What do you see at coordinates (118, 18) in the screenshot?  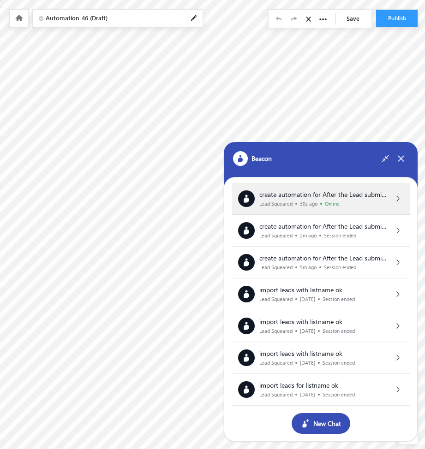 I see `div: Click to Edit` at bounding box center [118, 18].